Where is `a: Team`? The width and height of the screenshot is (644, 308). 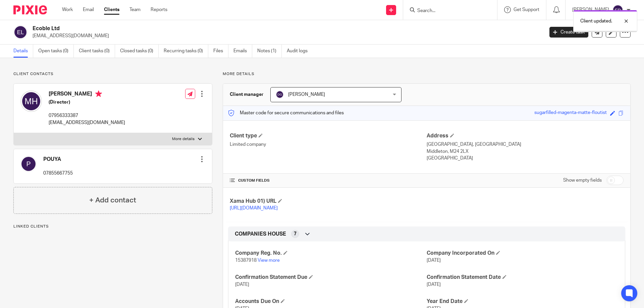
a: Team is located at coordinates (135, 10).